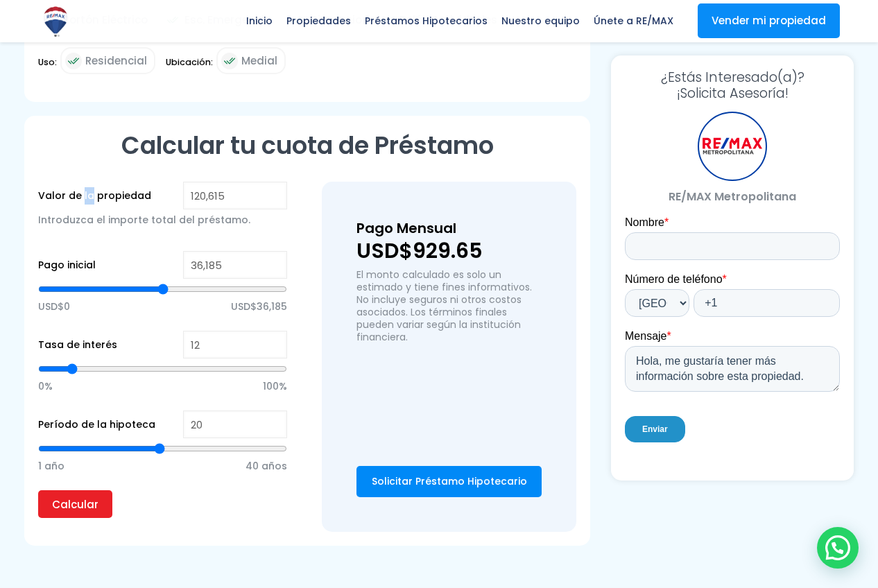 The width and height of the screenshot is (878, 588). Describe the element at coordinates (449, 481) in the screenshot. I see `a: Solicitar Préstamo Hipotecario` at that location.